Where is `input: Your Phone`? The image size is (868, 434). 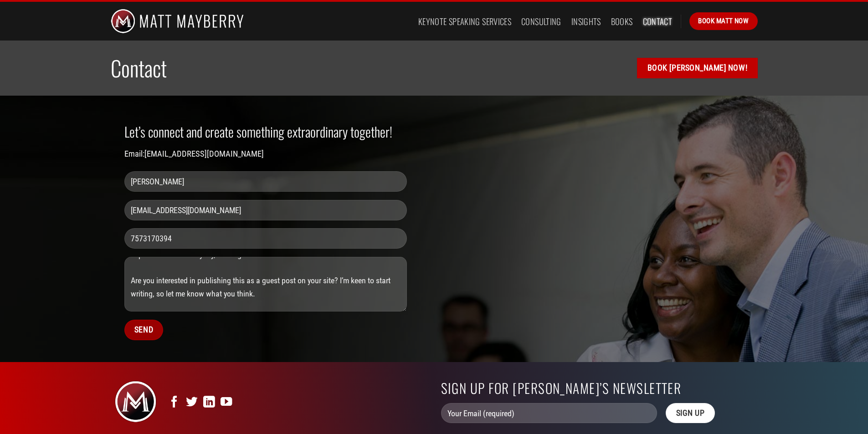 input: Your Phone is located at coordinates (266, 238).